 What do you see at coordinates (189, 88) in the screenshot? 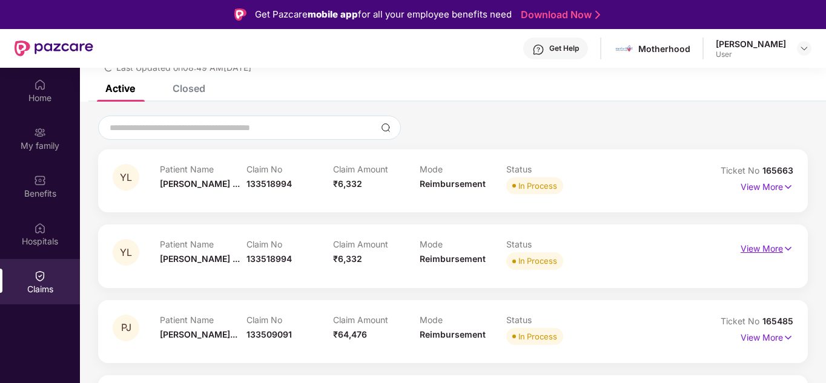
I see `div: Closed` at bounding box center [189, 88].